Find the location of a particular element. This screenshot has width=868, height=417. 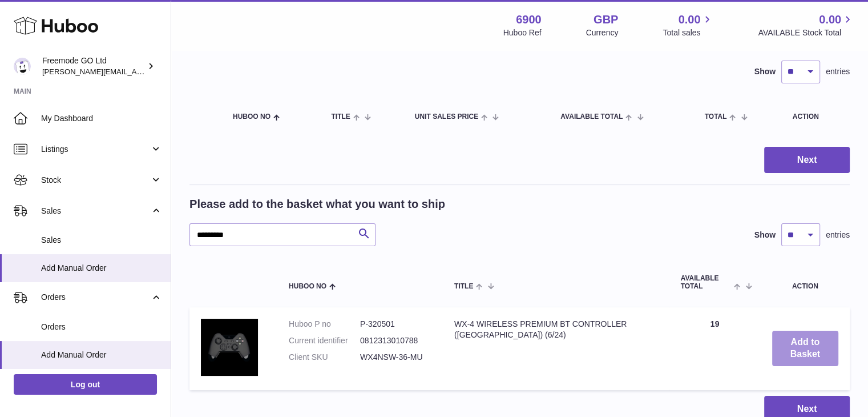

div: Currency is located at coordinates (603, 32).